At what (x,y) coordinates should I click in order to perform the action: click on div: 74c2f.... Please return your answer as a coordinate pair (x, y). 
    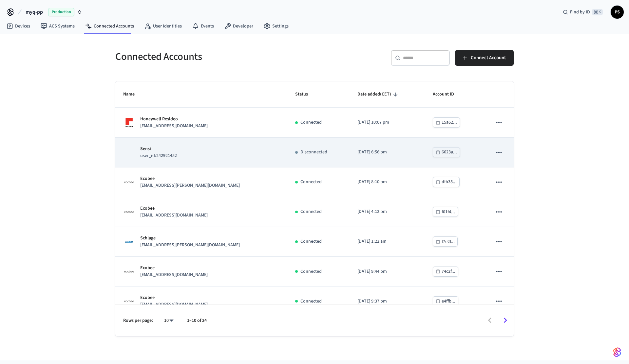
    Looking at the image, I should click on (448, 272).